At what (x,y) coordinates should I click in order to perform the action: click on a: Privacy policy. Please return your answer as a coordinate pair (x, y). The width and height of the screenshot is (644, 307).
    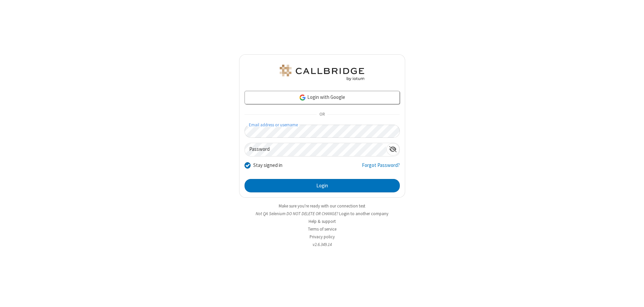
    Looking at the image, I should click on (322, 236).